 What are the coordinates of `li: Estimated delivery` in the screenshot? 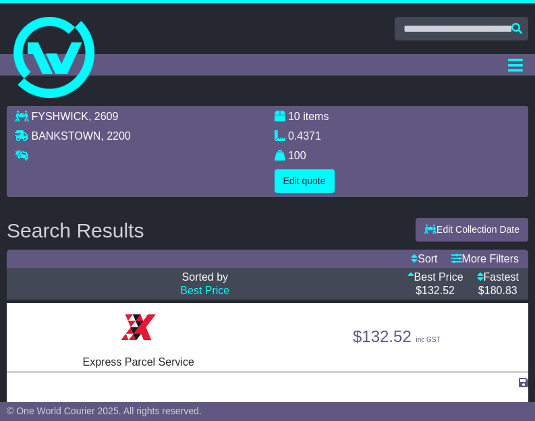 It's located at (281, 406).